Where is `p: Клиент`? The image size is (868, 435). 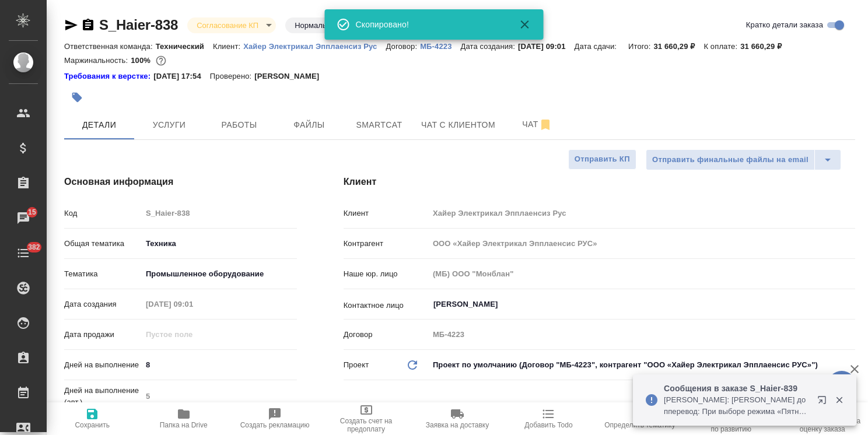
p: Клиент is located at coordinates (386, 214).